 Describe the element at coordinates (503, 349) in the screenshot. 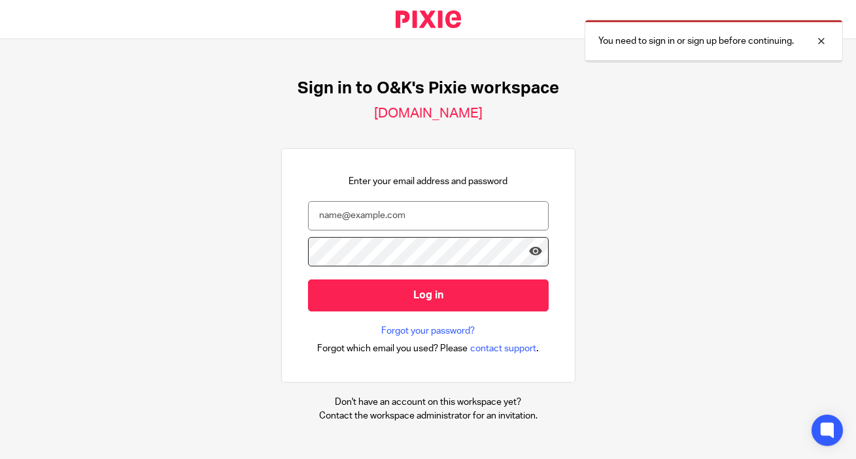

I see `span: contact support` at that location.